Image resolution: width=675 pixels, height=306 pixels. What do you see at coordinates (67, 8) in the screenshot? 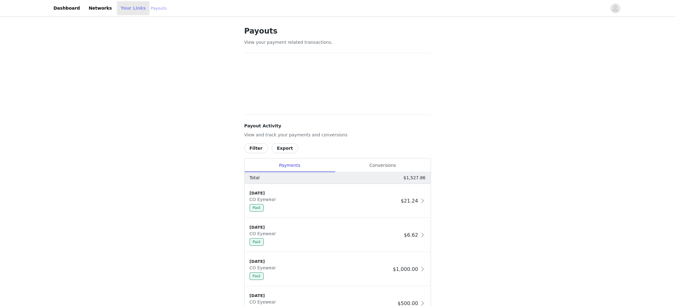
I see `a: Dashboard` at bounding box center [67, 8].